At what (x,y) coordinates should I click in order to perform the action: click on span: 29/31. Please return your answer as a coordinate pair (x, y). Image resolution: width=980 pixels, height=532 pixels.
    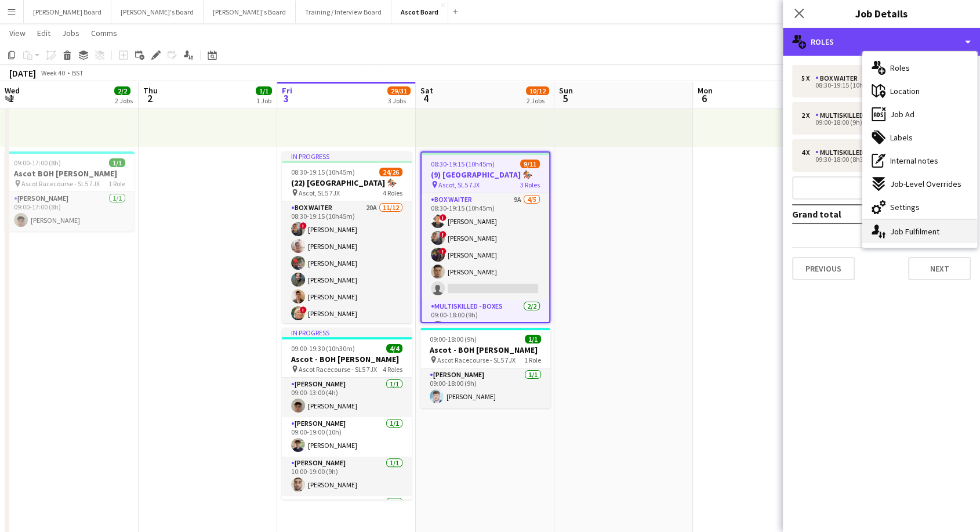
    Looking at the image, I should click on (399, 90).